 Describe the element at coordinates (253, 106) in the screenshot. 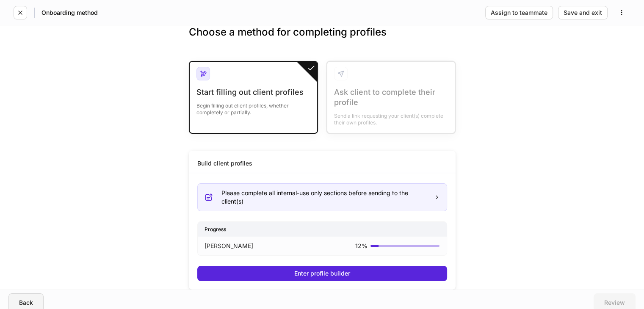

I see `div: Begin filling out client profiles, whether completely or partially.` at that location.